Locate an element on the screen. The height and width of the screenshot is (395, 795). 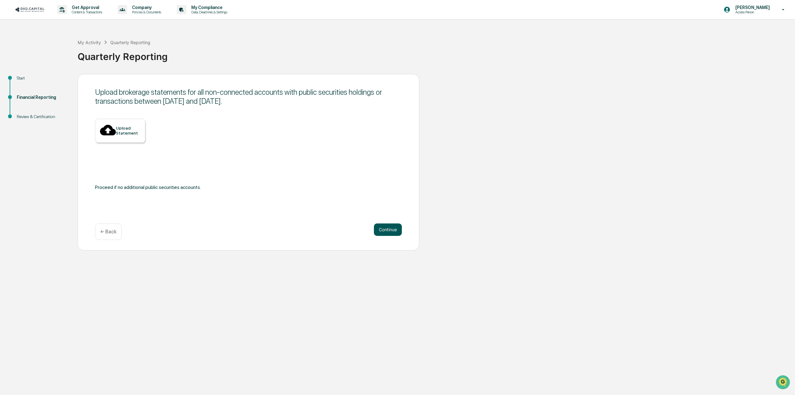
a: 🖐️Preclearance is located at coordinates (23, 81).